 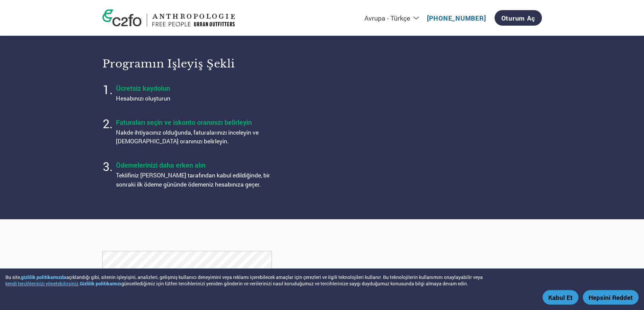 I want to click on div: Bu site, açıklandığı gibi, sitenin işleyişini, analizleri, gelişmiş kullanıcı deneyimini veya rek..., so click(x=278, y=280).